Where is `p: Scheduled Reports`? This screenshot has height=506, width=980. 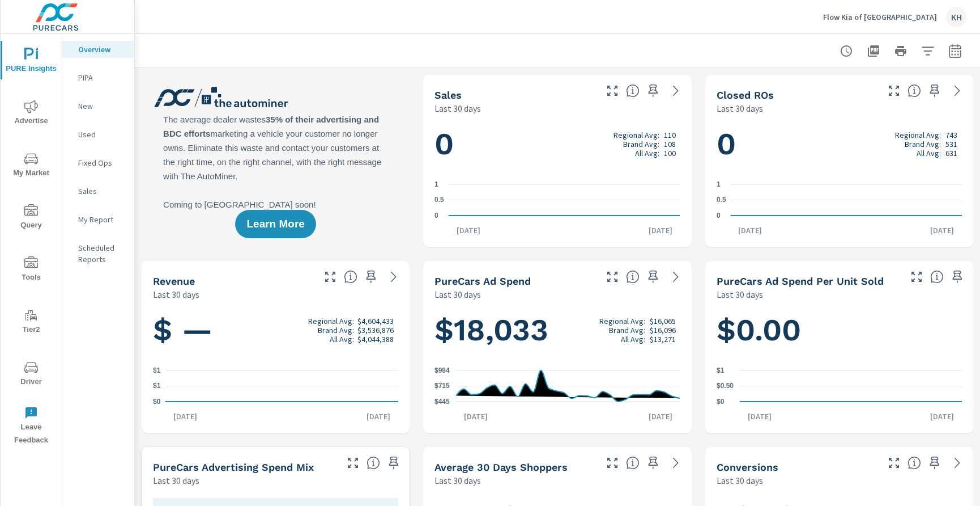 p: Scheduled Reports is located at coordinates (101, 254).